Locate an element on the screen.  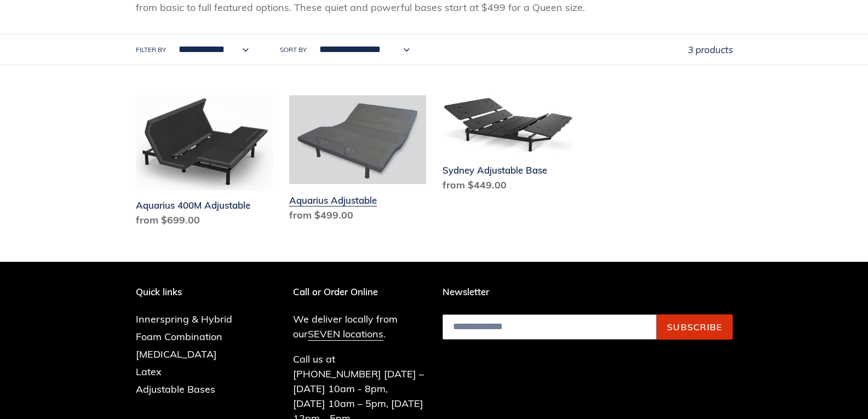
input: Email address is located at coordinates (549, 327).